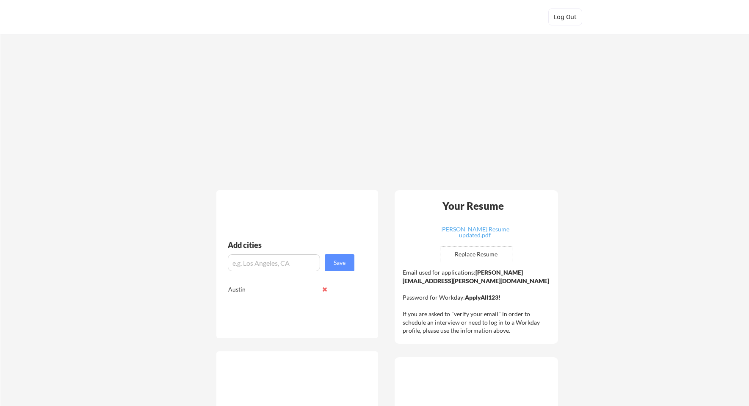 Image resolution: width=749 pixels, height=406 pixels. What do you see at coordinates (565, 17) in the screenshot?
I see `button: Log Out` at bounding box center [565, 17].